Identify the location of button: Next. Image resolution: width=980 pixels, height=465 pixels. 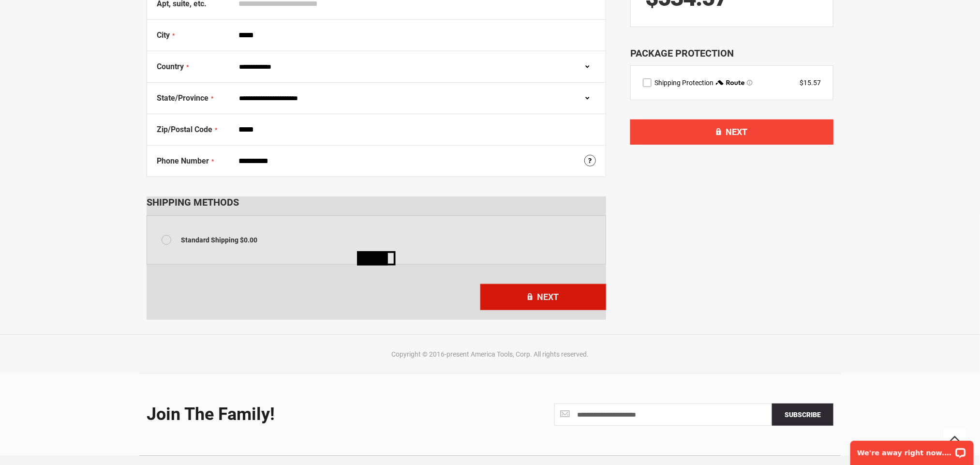
(732, 132).